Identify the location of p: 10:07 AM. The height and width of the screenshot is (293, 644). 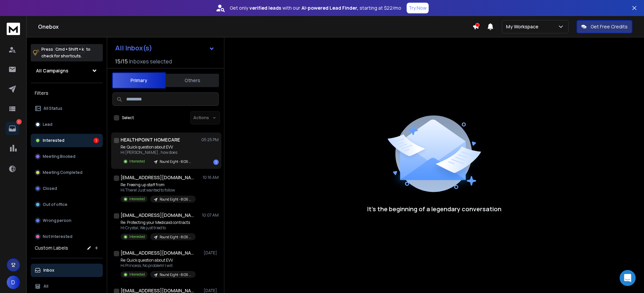
(210, 215).